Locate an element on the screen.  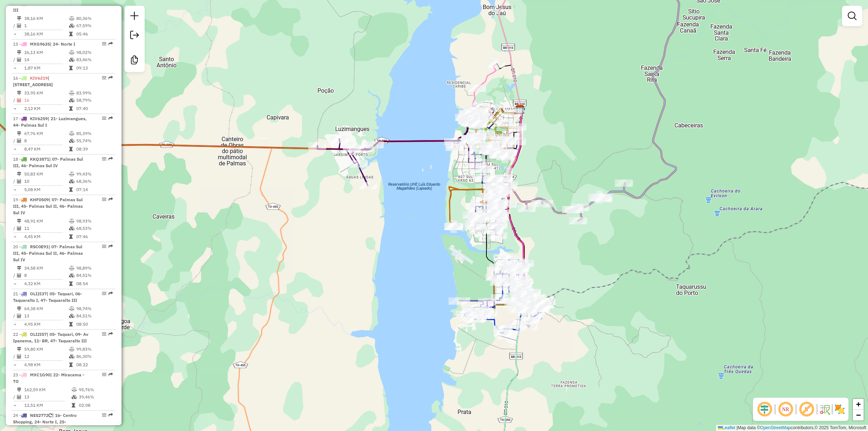
span: KKQ3871 is located at coordinates (39, 159).